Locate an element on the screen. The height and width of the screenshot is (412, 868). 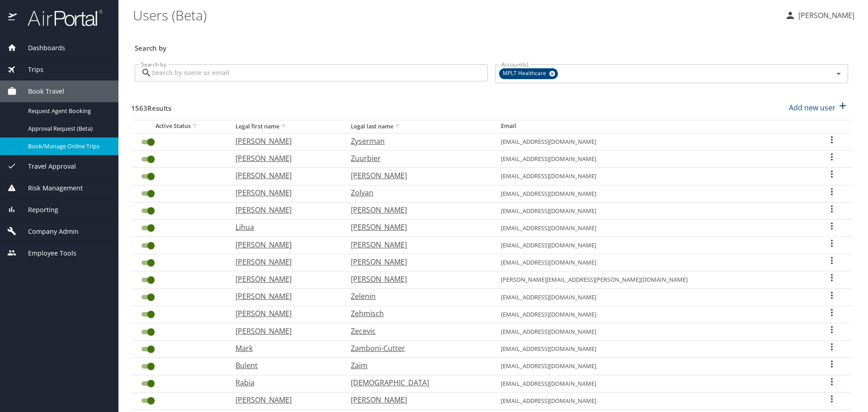
p: Rabia is located at coordinates (284, 383).